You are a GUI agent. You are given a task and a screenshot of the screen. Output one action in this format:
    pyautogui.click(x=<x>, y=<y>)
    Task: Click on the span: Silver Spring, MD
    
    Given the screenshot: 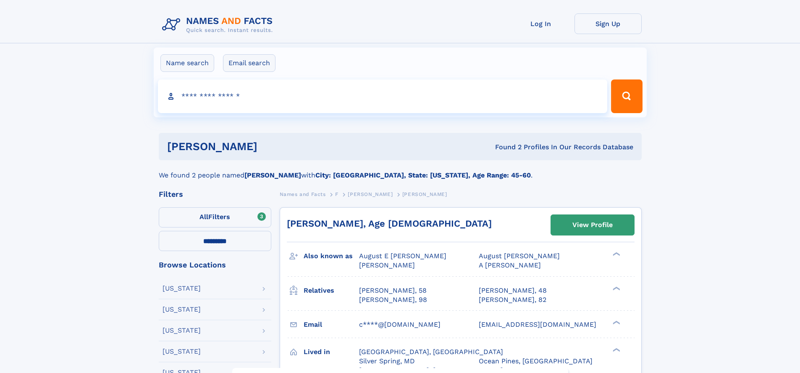 What is the action you would take?
    pyautogui.click(x=387, y=360)
    